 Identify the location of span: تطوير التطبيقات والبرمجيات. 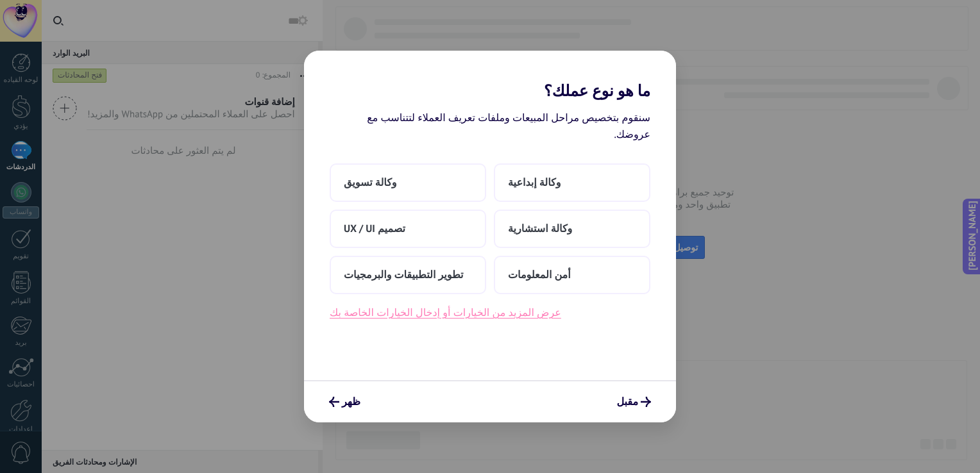
(403, 275).